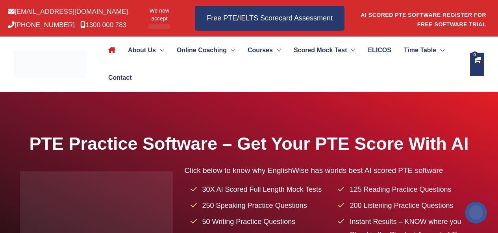 This screenshot has width=498, height=233. What do you see at coordinates (142, 50) in the screenshot?
I see `span: About Us` at bounding box center [142, 50].